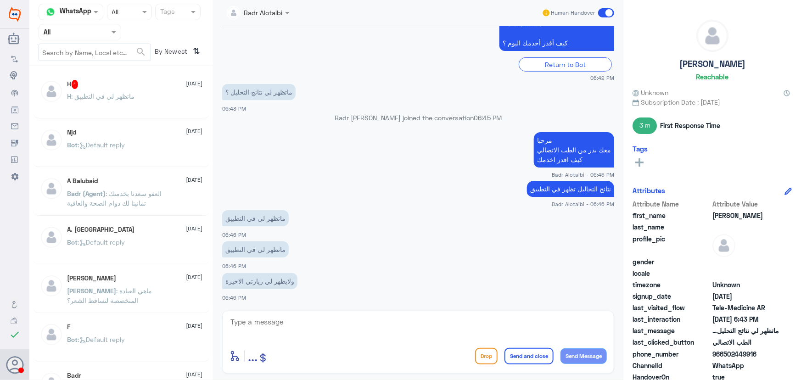  I want to click on span: ChannelId, so click(672, 365).